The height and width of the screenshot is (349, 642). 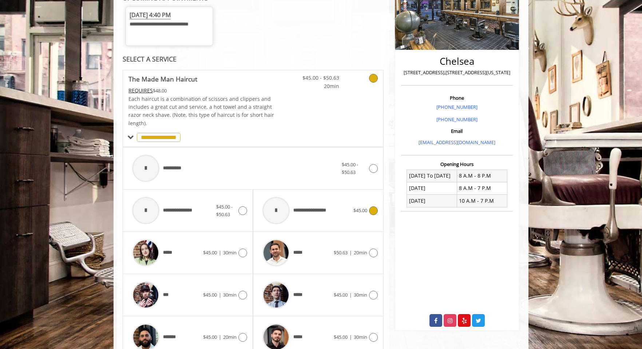 What do you see at coordinates (457, 131) in the screenshot?
I see `h3: Email` at bounding box center [457, 131].